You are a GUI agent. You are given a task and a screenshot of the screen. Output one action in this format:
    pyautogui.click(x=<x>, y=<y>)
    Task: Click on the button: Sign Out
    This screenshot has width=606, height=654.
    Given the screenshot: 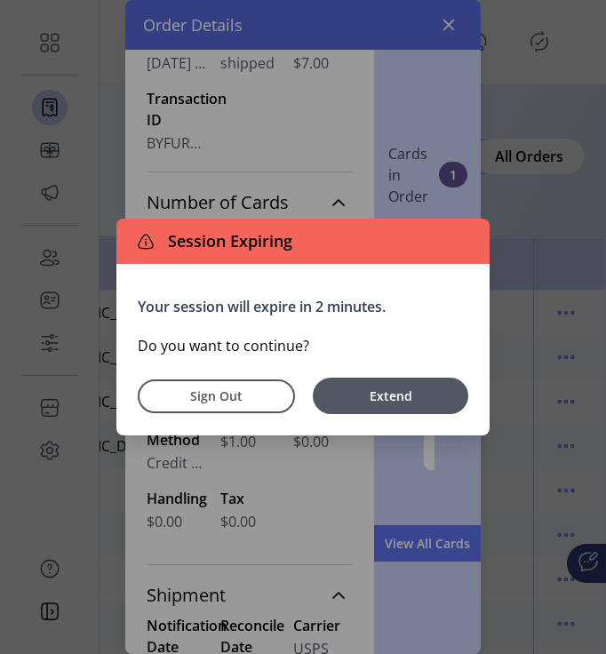 What is the action you would take?
    pyautogui.click(x=216, y=396)
    